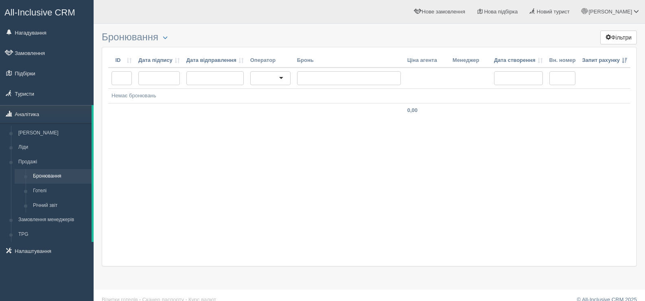 This screenshot has width=645, height=301. I want to click on button: Фільтри, so click(619, 37).